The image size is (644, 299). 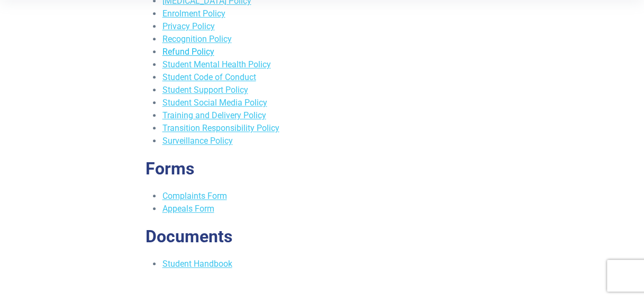 I want to click on h2: Forms, so click(x=322, y=168).